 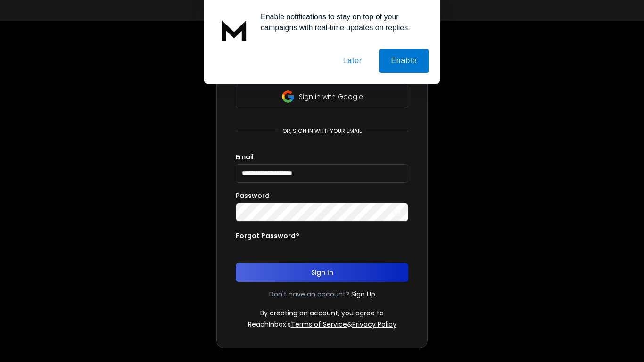 I want to click on p: Sign in with Google, so click(x=331, y=97).